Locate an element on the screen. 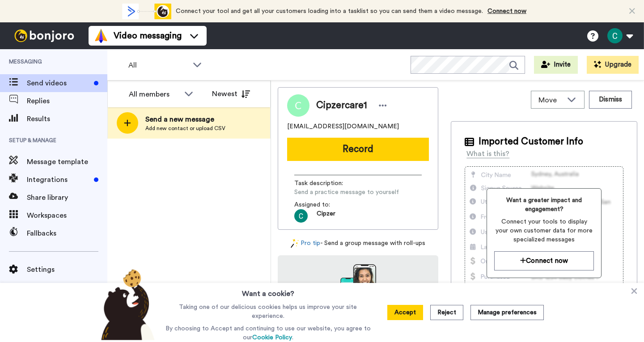  button: Connect now is located at coordinates (544, 260).